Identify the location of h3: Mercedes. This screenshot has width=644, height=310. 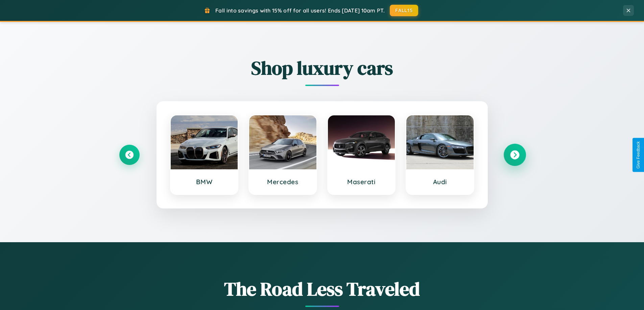
(283, 182).